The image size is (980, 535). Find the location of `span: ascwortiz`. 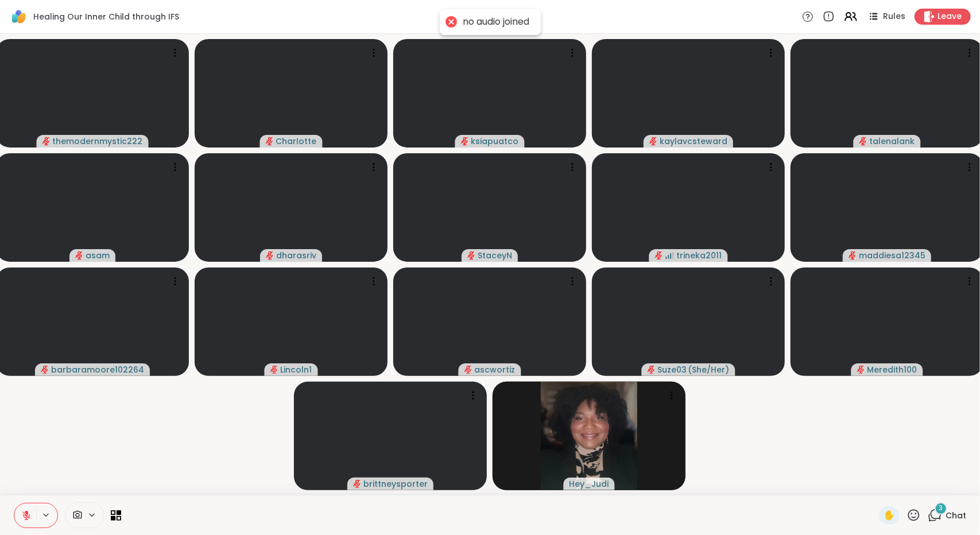

span: ascwortiz is located at coordinates (495, 370).